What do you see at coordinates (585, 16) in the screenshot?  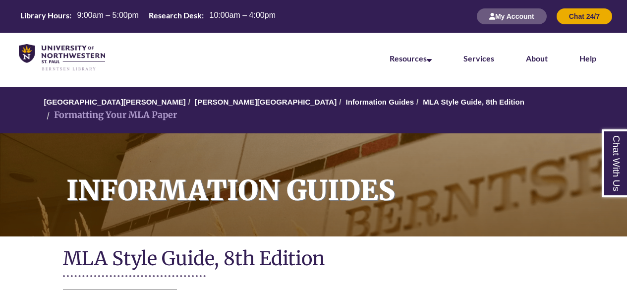 I see `button: Chat 24/7` at bounding box center [585, 16].